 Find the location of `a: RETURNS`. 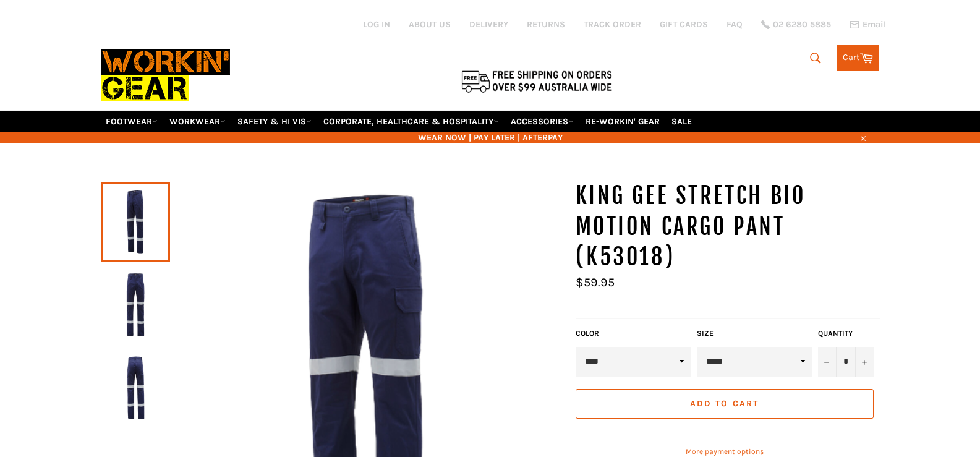

a: RETURNS is located at coordinates (546, 24).